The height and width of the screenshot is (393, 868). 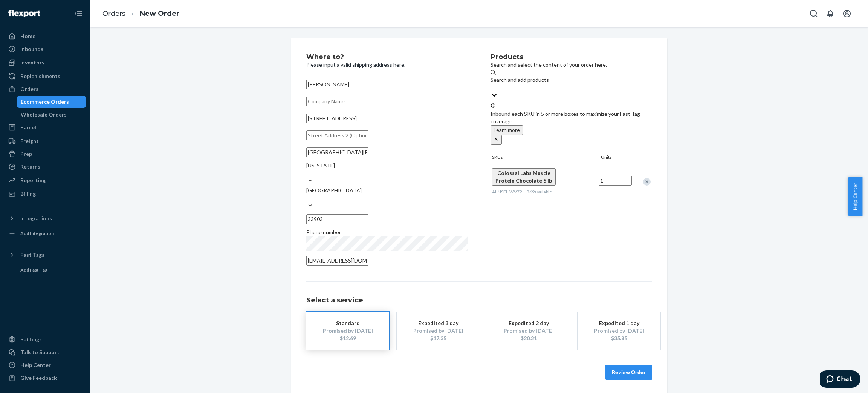 I want to click on a: Freight, so click(x=45, y=141).